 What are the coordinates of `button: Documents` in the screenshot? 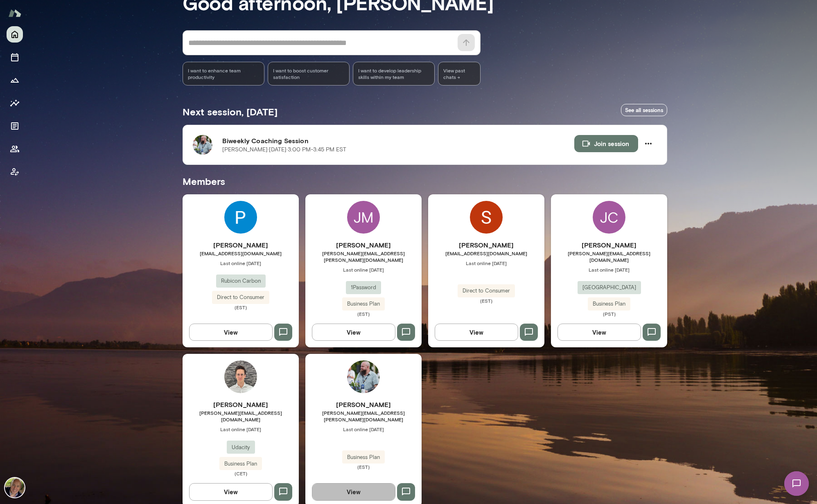 It's located at (15, 126).